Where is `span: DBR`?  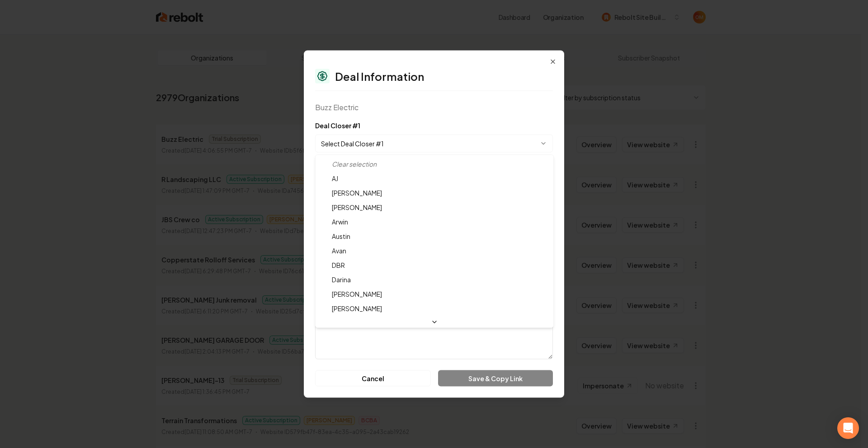
span: DBR is located at coordinates (338, 265).